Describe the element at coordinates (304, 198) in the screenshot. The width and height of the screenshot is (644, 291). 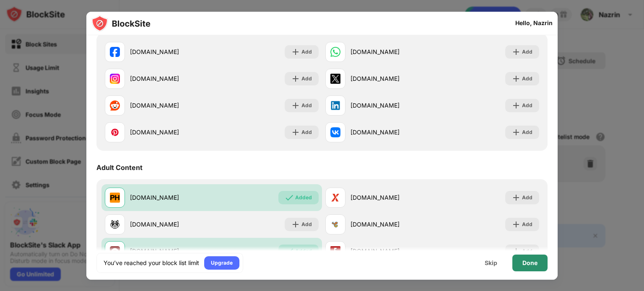
I see `div: Added` at that location.